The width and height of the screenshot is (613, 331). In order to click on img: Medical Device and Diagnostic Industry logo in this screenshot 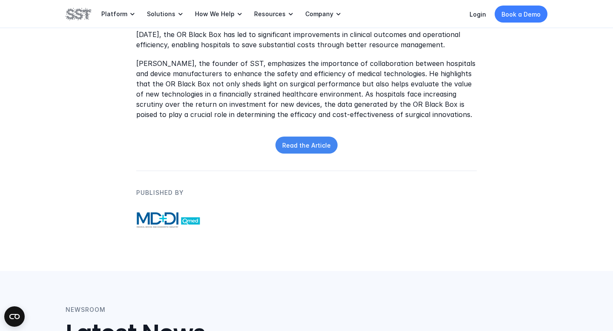, I will do `click(187, 220)`.